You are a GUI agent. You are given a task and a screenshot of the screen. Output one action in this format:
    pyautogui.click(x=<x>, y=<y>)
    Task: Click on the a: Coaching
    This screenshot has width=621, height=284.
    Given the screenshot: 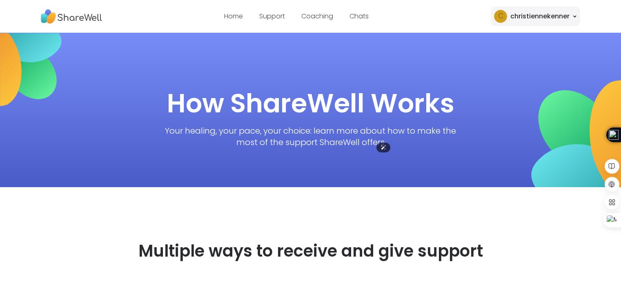 What is the action you would take?
    pyautogui.click(x=317, y=16)
    